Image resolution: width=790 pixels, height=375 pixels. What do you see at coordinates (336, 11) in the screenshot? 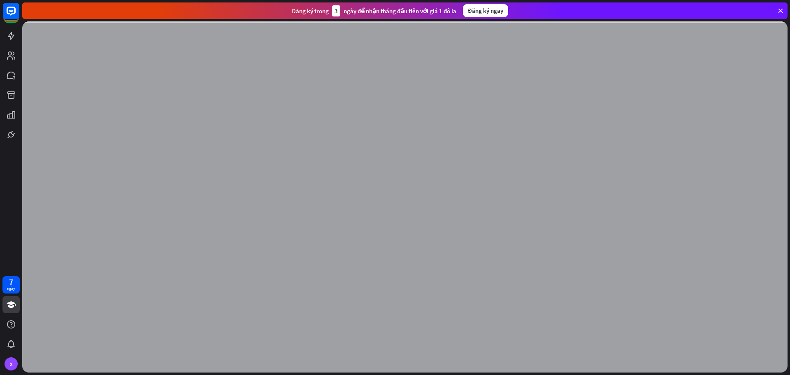
I see `font: 3` at bounding box center [336, 11].